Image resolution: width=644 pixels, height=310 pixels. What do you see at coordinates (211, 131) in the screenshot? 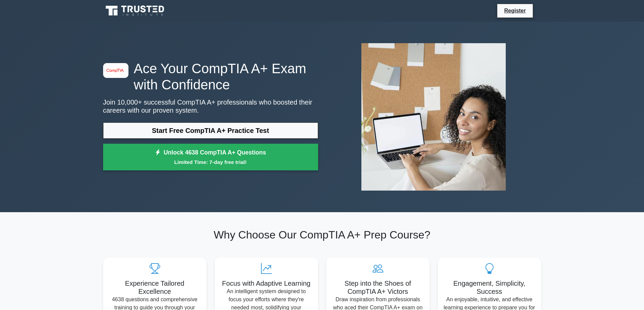
I see `a: Start Free CompTIA A+ Practice Test` at bounding box center [211, 131].